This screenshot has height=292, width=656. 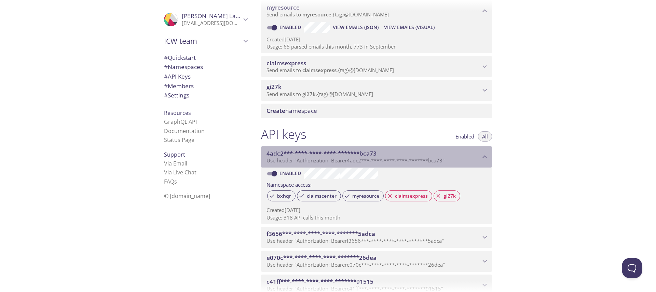 I want to click on span: namespace, so click(x=292, y=110).